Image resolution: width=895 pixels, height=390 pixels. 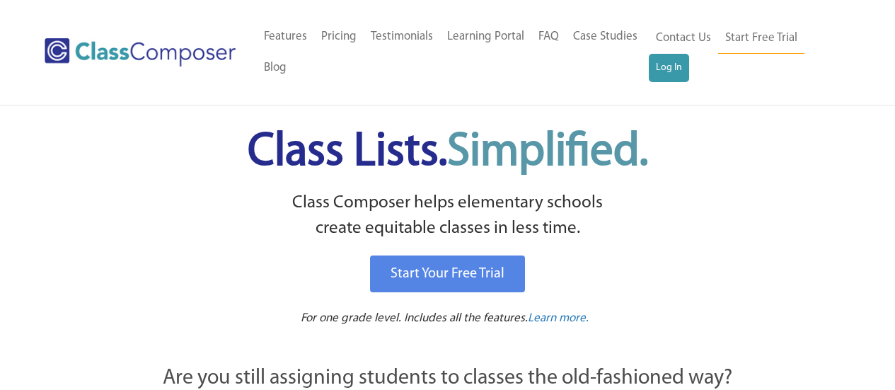 I want to click on span: Learn more., so click(x=558, y=318).